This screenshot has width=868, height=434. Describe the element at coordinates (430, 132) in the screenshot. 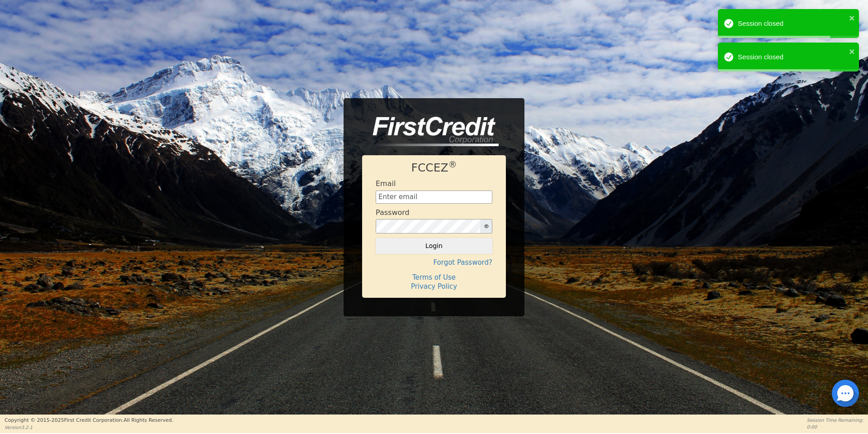

I see `img: logo-CMu_cnol.png` at that location.